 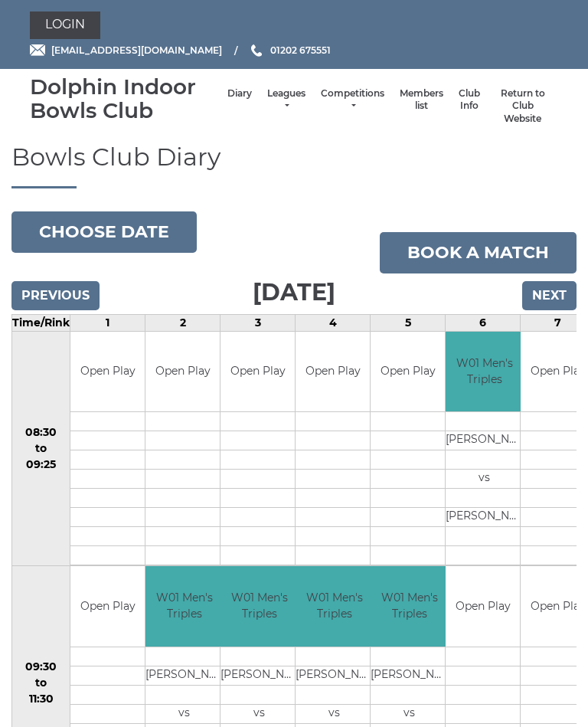 I want to click on td: 08:30 to 09:25, so click(x=41, y=448).